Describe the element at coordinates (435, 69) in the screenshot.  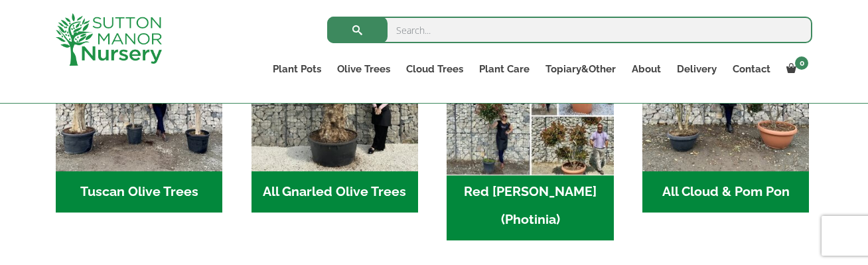
I see `a: Cloud Trees` at that location.